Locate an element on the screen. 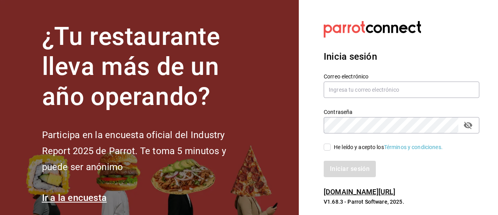  label: Correo electrónico is located at coordinates (402, 76).